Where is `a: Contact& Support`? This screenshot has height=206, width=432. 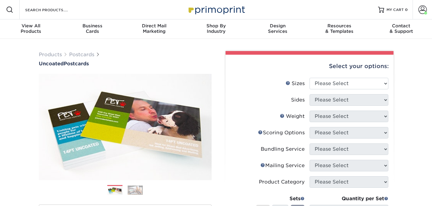 a: Contact& Support is located at coordinates (401, 29).